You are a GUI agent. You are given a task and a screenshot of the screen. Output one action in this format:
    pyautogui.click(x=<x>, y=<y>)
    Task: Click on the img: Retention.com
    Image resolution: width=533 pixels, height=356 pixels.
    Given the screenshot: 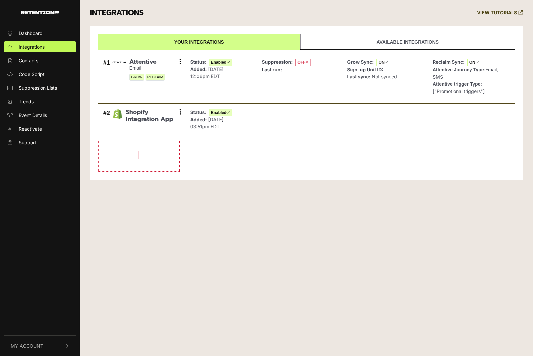 What is the action you would take?
    pyautogui.click(x=40, y=12)
    